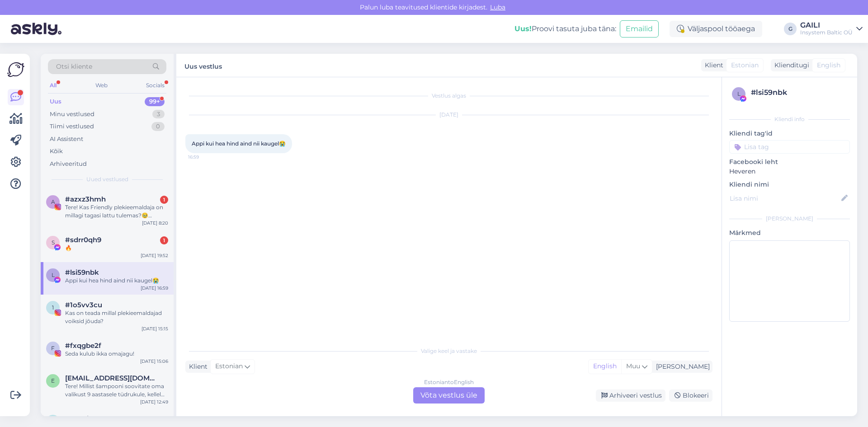  I want to click on div: Klienditugi, so click(790, 65).